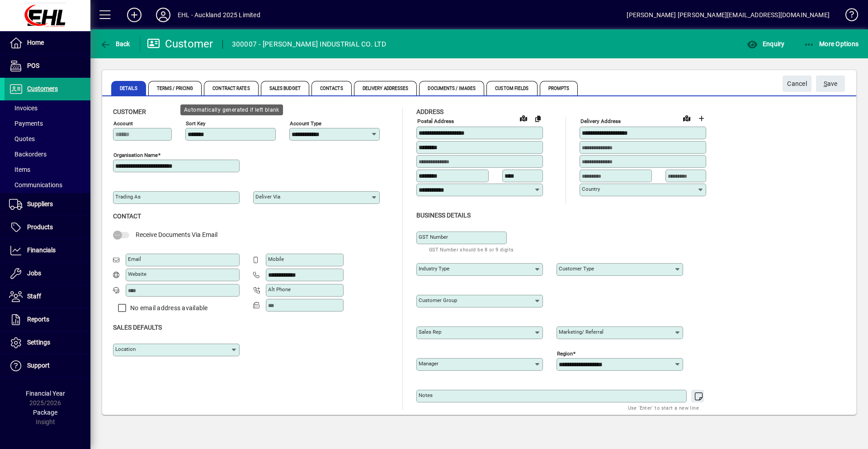  Describe the element at coordinates (38, 343) in the screenshot. I see `span: Settings` at that location.